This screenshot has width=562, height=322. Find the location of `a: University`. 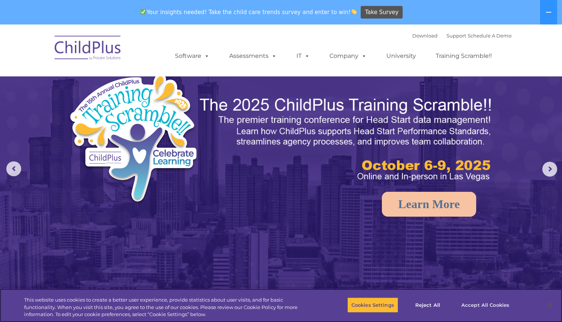

a: University is located at coordinates (401, 56).